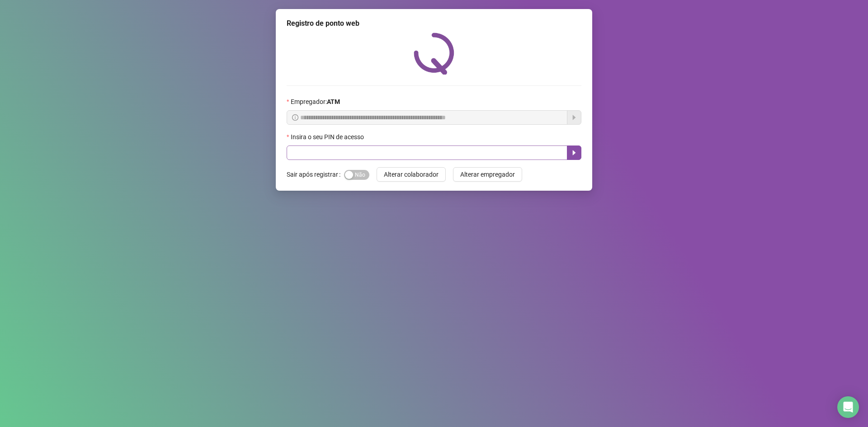  Describe the element at coordinates (434, 53) in the screenshot. I see `img: QRPoint` at that location.